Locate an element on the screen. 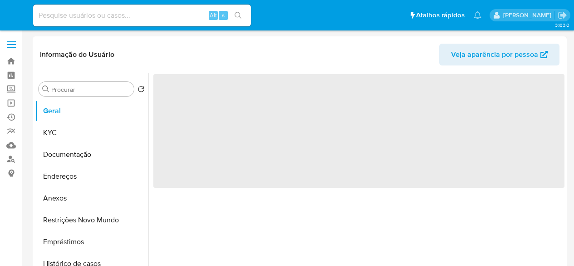 The image size is (574, 266). button: Anexos is located at coordinates (92, 198).